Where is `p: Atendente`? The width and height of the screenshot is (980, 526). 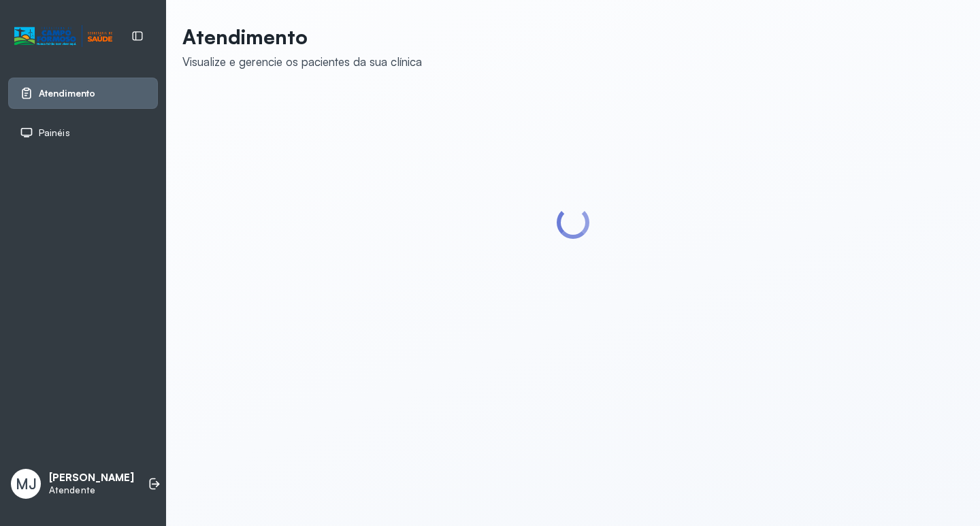 p: Atendente is located at coordinates (91, 490).